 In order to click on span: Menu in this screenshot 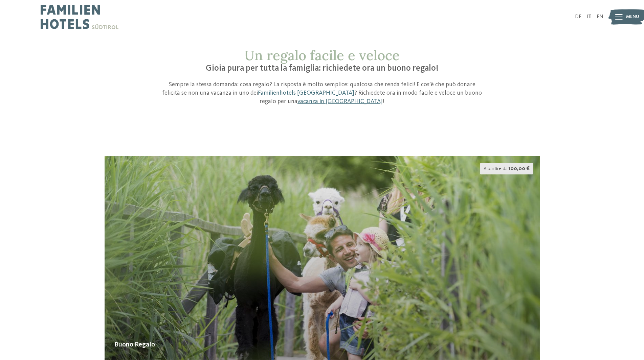, I will do `click(632, 17)`.